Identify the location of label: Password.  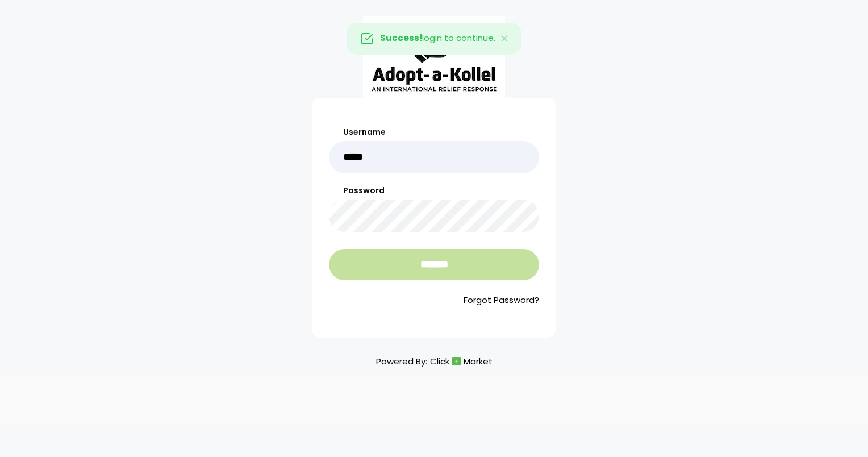
(434, 191).